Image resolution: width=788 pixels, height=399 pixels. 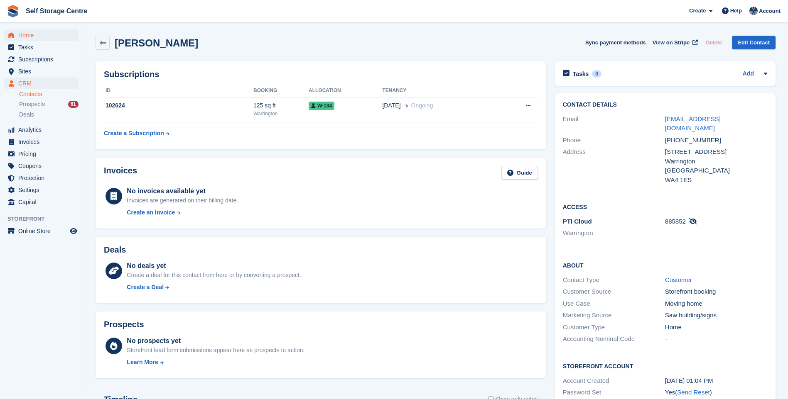 What do you see at coordinates (321, 106) in the screenshot?
I see `span: W-134` at bounding box center [321, 106].